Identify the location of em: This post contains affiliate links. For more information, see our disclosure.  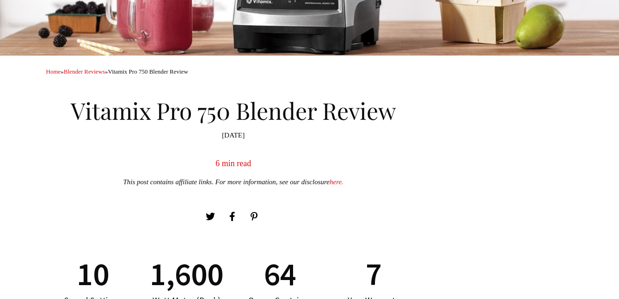
(233, 182).